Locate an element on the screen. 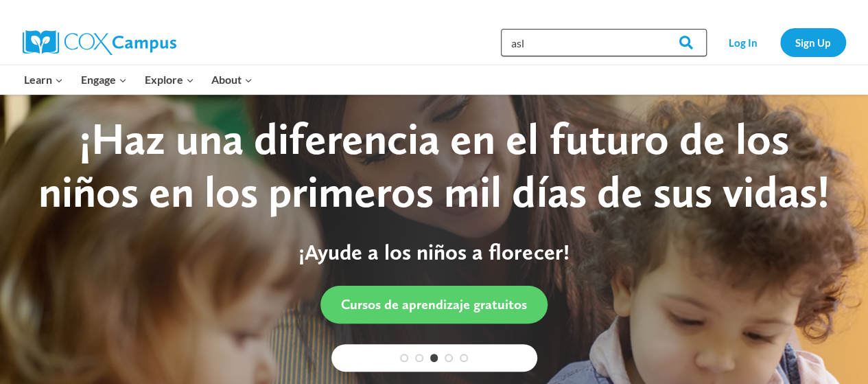  a: 4 is located at coordinates (449, 358).